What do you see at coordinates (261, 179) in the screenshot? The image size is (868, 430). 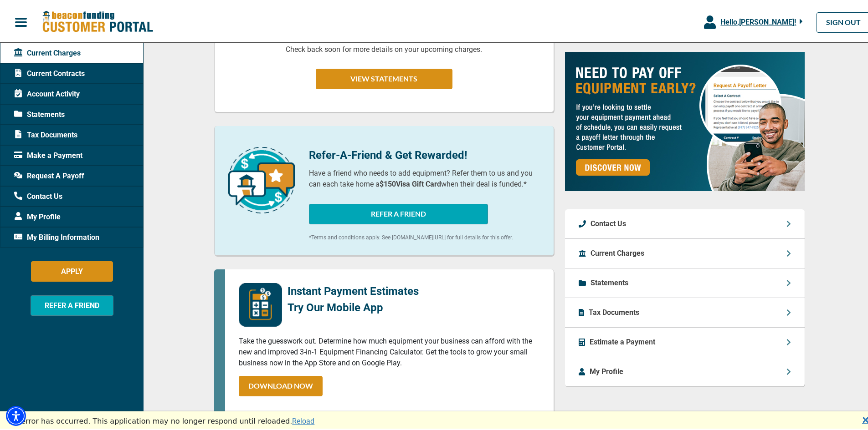 I see `img: refer-a-friend-icon.png` at bounding box center [261, 179].